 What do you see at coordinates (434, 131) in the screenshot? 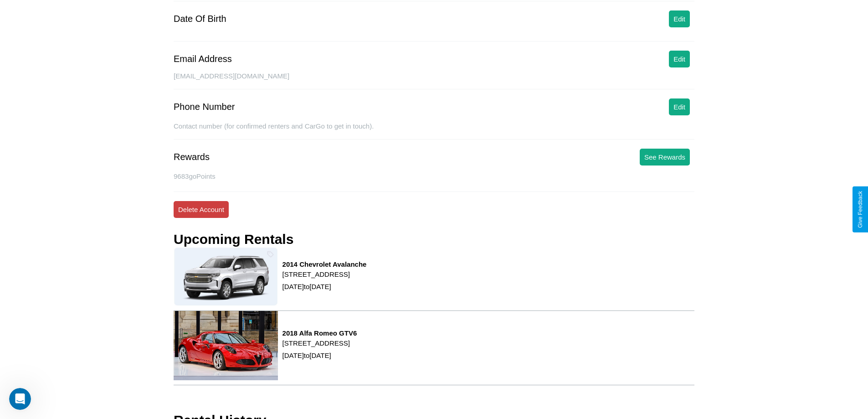
I see `div: Contact number (for confirmed renters and CarGo to get in touch).` at bounding box center [434, 131].